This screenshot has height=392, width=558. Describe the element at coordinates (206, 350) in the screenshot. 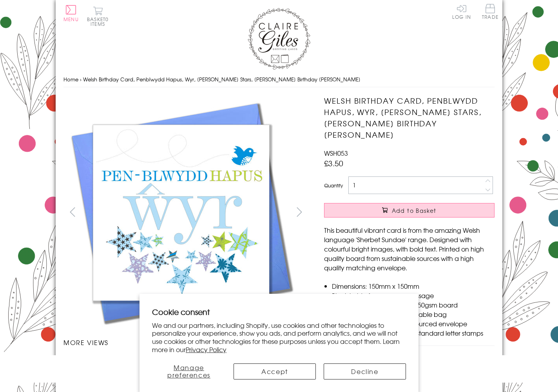

I see `a: Privacy Policy` at that location.